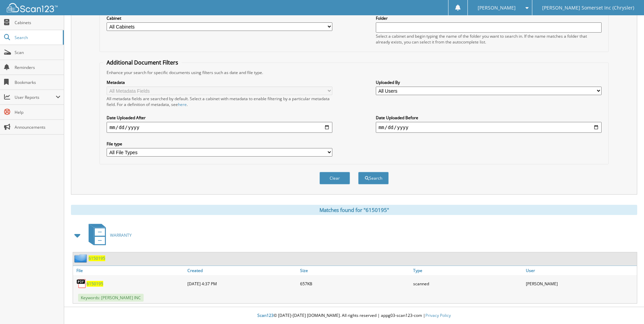 This screenshot has width=644, height=324. Describe the element at coordinates (355, 284) in the screenshot. I see `div: 657KB` at that location.